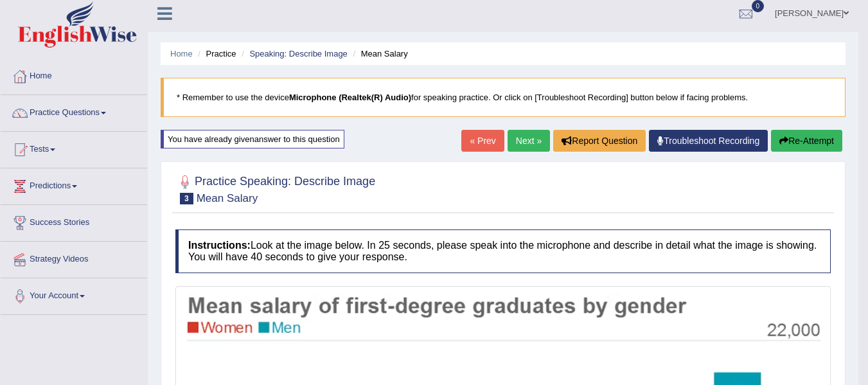  Describe the element at coordinates (216, 53) in the screenshot. I see `li: Practice` at that location.